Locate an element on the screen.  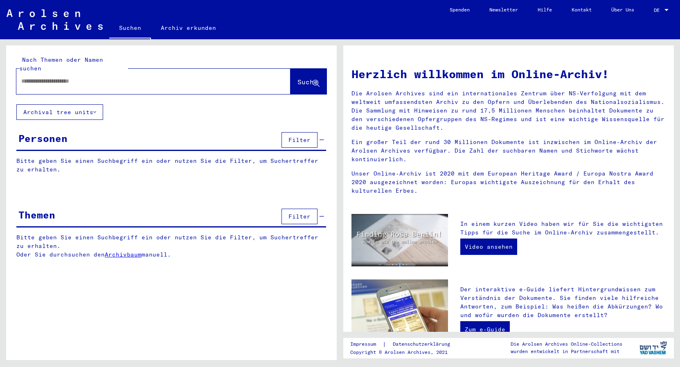
p: Die Arolsen Archives sind ein internationales Zentrum über NS-Verfolgung mit dem weltweit umfasse... is located at coordinates (509, 110).